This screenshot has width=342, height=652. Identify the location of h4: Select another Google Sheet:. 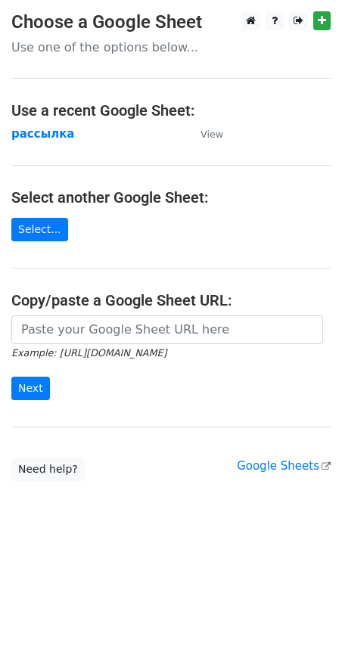
(171, 197).